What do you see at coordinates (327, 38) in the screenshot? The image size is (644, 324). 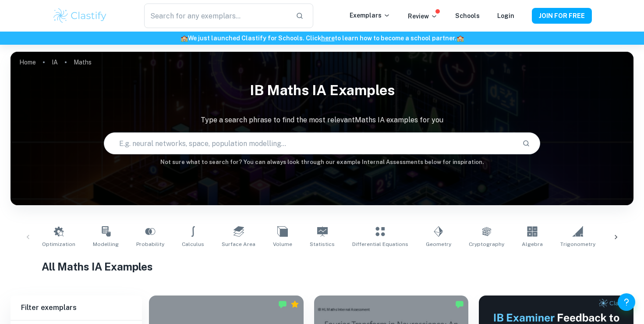 I see `a: here` at bounding box center [327, 38].